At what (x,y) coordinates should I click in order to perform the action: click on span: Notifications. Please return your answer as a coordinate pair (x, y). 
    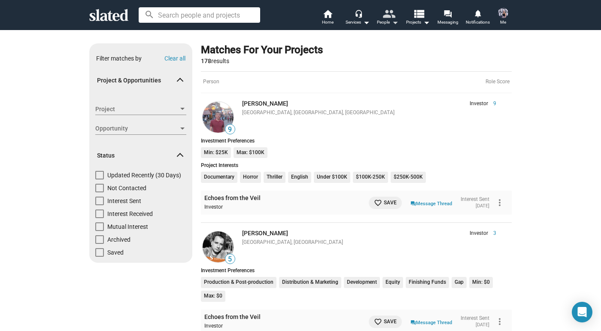
    Looking at the image, I should click on (478, 22).